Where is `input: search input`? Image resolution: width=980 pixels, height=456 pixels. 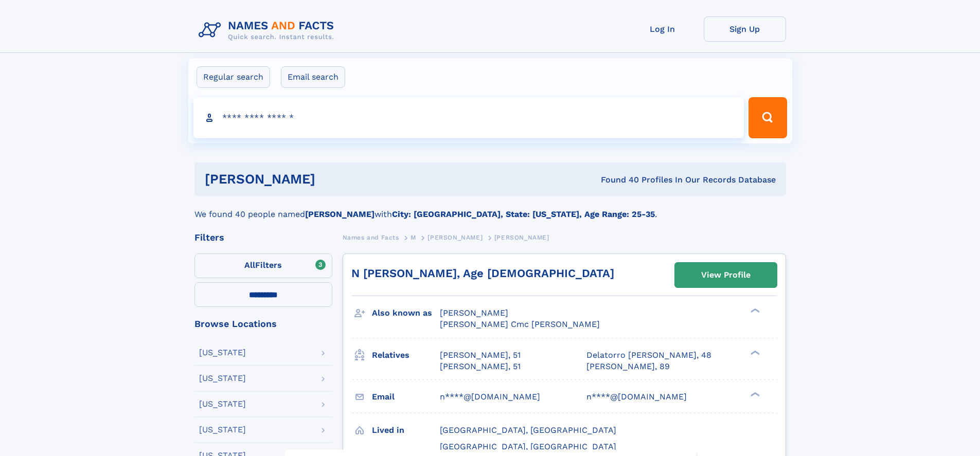 input: search input is located at coordinates (469, 118).